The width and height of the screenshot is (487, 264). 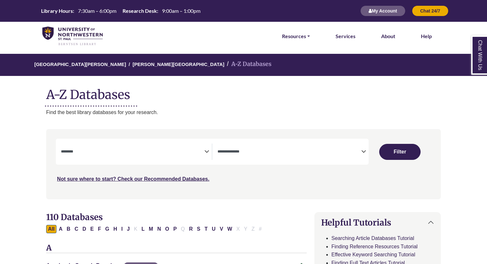 What do you see at coordinates (84, 229) in the screenshot?
I see `button: Filter Results D` at bounding box center [84, 229].